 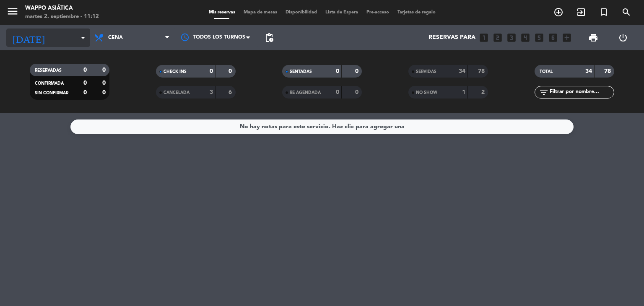 I want to click on span: NO SHOW, so click(x=426, y=93).